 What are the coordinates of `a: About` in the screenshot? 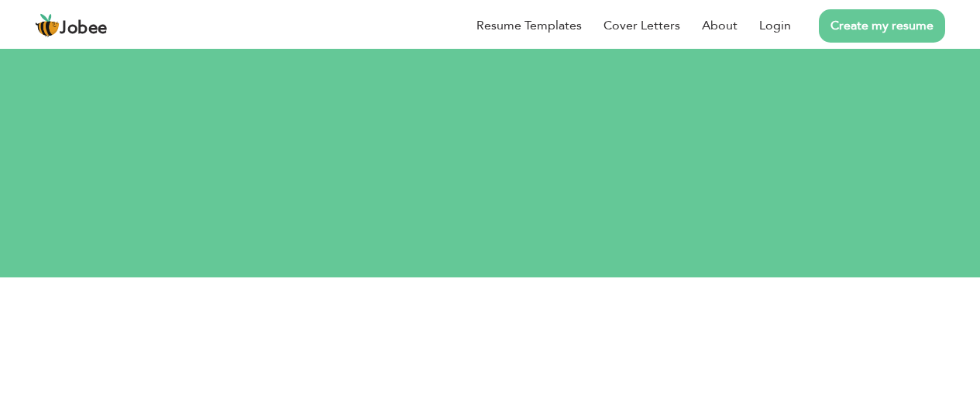 It's located at (720, 26).